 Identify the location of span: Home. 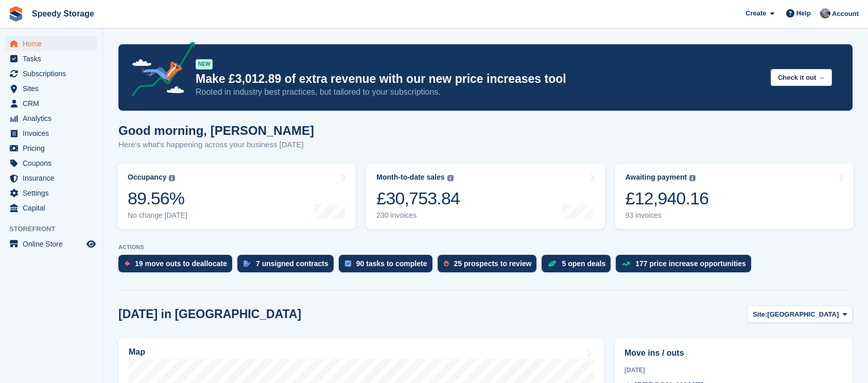
(54, 44).